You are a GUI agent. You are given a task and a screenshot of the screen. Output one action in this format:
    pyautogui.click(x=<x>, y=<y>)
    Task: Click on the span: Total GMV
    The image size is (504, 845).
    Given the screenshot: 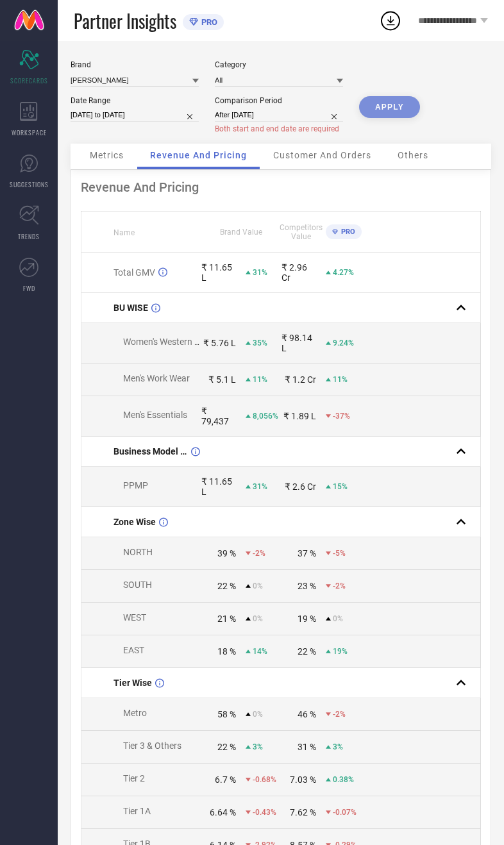 What is the action you would take?
    pyautogui.click(x=134, y=272)
    